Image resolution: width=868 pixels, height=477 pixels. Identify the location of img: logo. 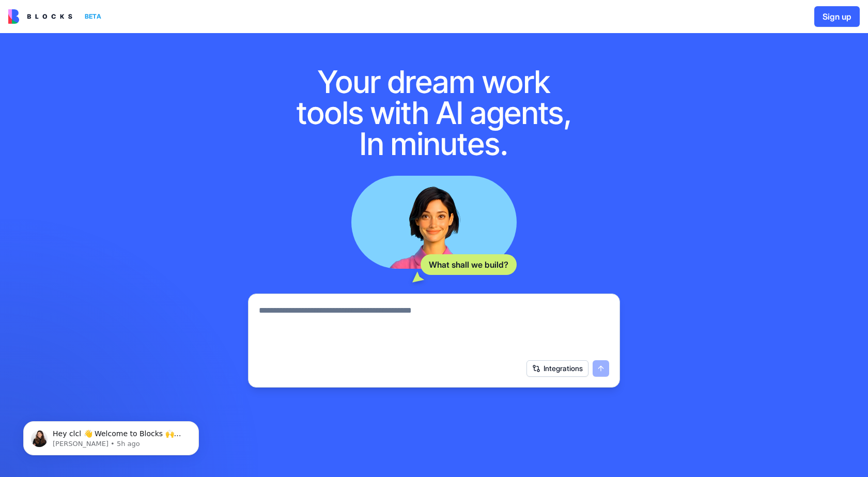
(41, 17).